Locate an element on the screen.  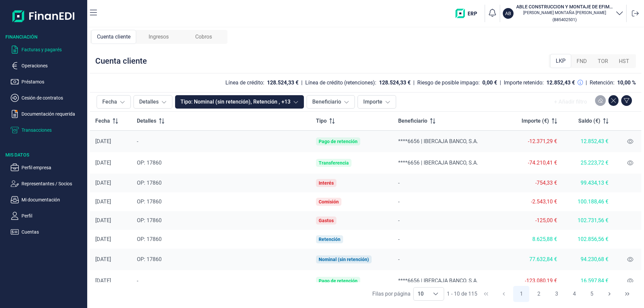
div: Retención: is located at coordinates (602, 83).